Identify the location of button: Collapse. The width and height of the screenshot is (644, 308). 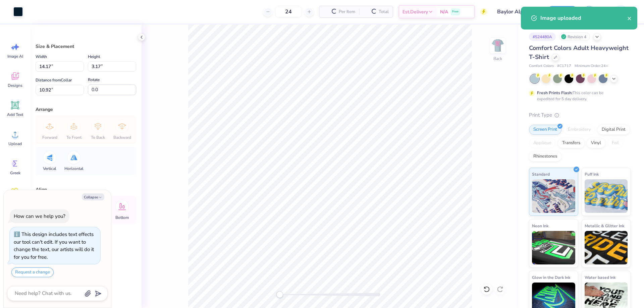
(93, 197).